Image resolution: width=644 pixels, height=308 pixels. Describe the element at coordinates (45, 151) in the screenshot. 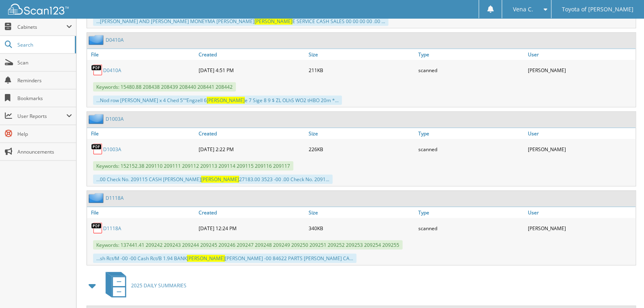

I see `span: Announcements` at that location.